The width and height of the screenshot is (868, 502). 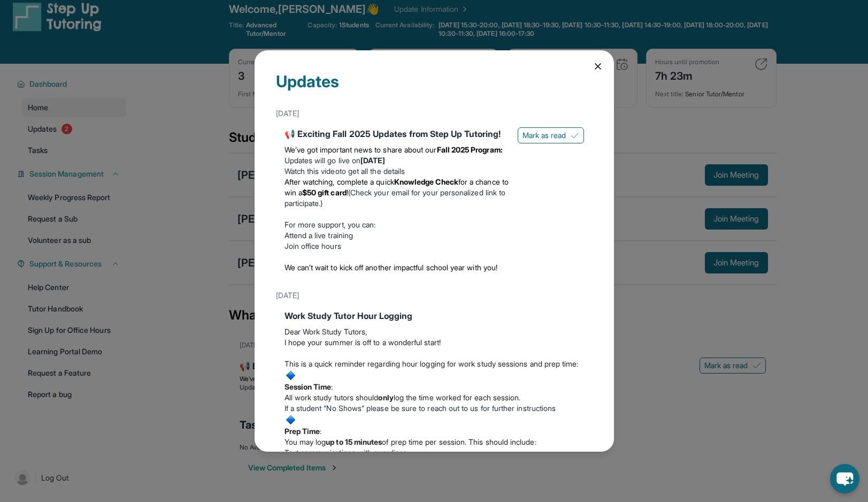 I want to click on strong: Fall 2025 Program:, so click(x=470, y=149).